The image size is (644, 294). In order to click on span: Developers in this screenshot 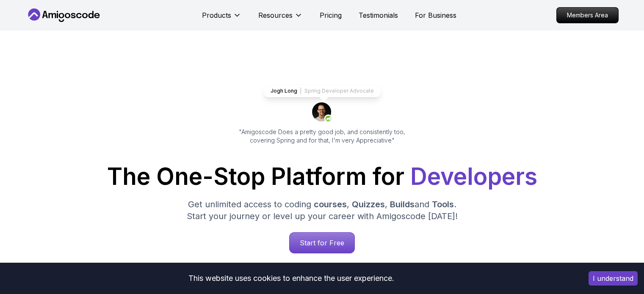, I will do `click(474, 177)`.